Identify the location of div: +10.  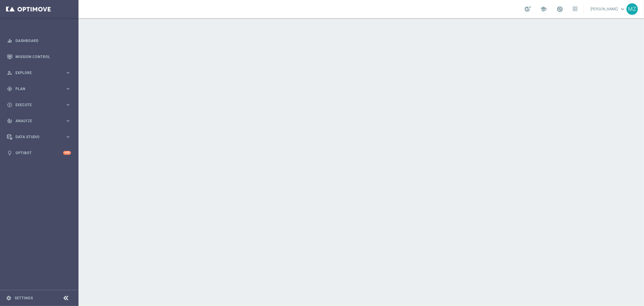
(67, 153).